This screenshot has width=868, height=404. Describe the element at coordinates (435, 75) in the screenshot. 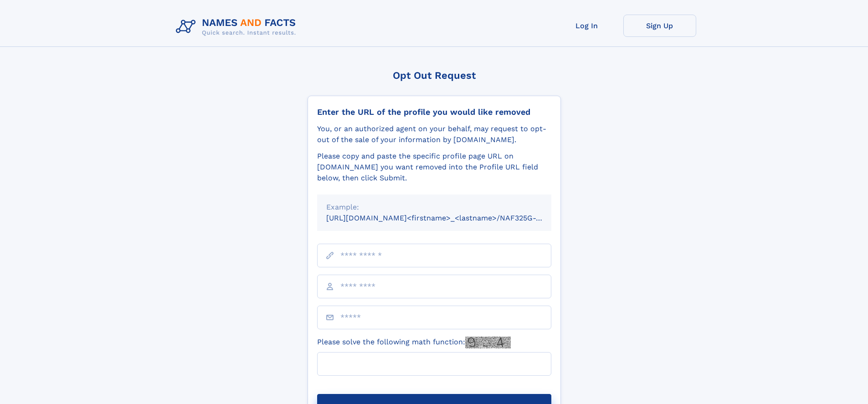

I see `div: Opt Out Request` at that location.